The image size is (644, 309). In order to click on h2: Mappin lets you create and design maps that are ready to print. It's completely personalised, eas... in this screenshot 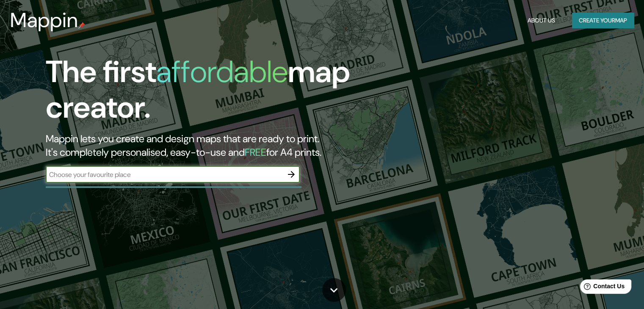, I will do `click(207, 145)`.